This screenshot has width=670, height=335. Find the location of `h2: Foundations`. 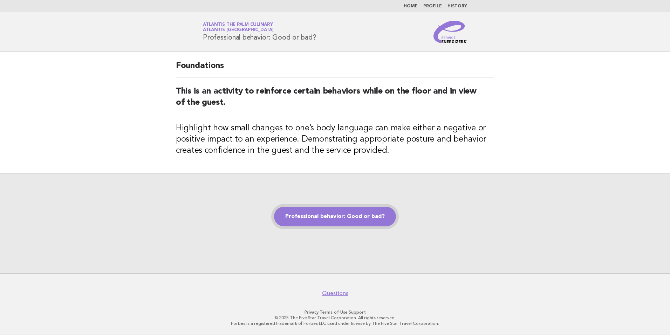

h2: Foundations is located at coordinates (335, 69).